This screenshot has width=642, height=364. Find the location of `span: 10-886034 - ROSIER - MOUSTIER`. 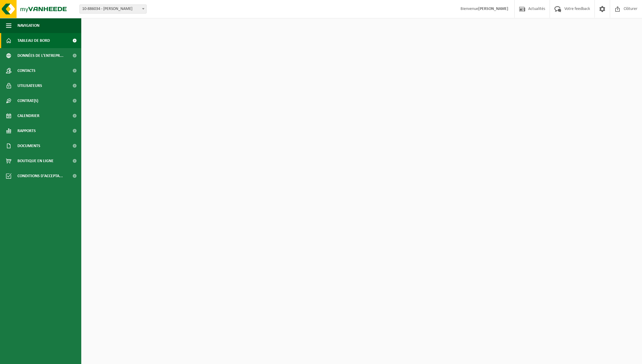

span: 10-886034 - ROSIER - MOUSTIER is located at coordinates (113, 9).